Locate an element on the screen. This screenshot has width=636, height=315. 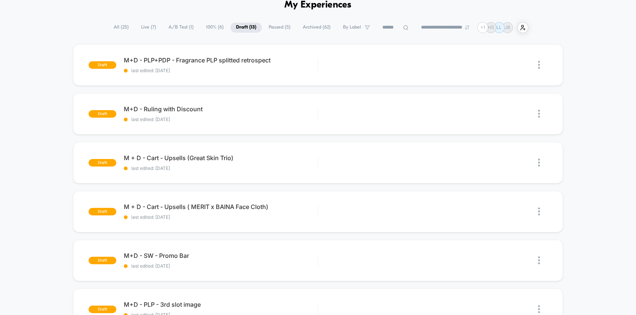
span: Paused ( 5 ) is located at coordinates (280, 27).